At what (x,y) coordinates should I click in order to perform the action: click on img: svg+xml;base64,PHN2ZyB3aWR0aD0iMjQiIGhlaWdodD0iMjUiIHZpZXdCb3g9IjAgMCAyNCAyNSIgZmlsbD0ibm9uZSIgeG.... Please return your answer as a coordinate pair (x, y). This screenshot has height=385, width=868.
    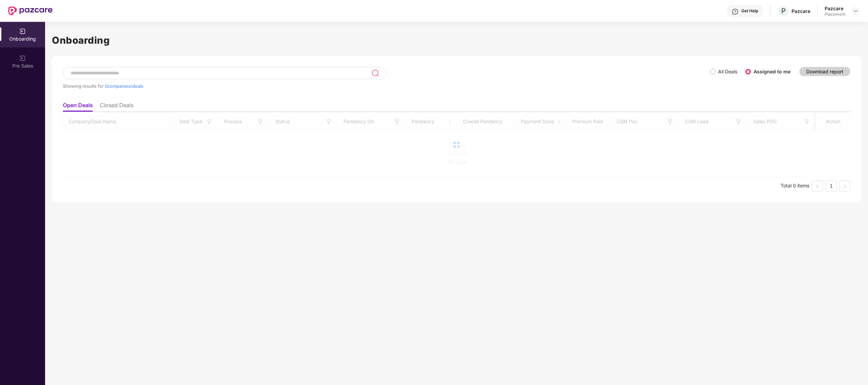
    Looking at the image, I should click on (375, 73).